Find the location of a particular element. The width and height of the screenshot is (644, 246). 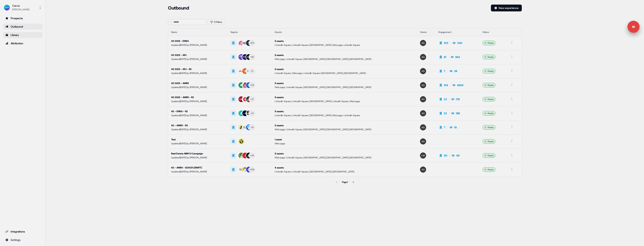

div: 942 is located at coordinates (457, 57).